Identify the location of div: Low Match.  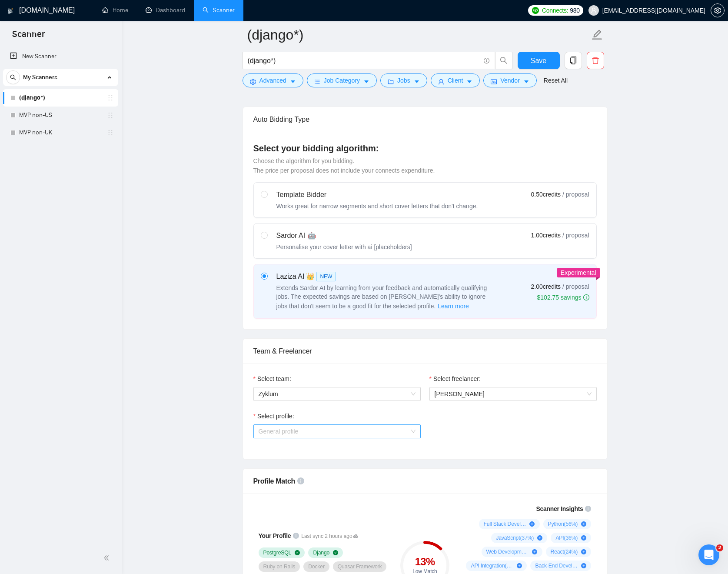
(425, 572).